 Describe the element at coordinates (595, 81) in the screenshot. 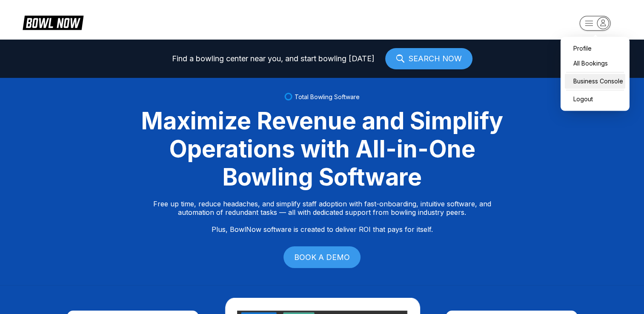

I see `div: Business Console` at that location.